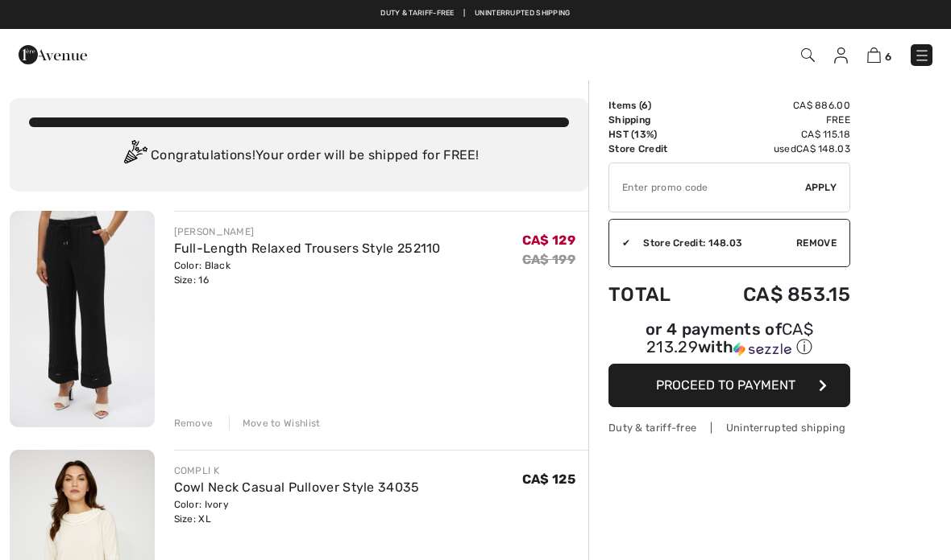  I want to click on td: CA$ 115.18, so click(774, 135).